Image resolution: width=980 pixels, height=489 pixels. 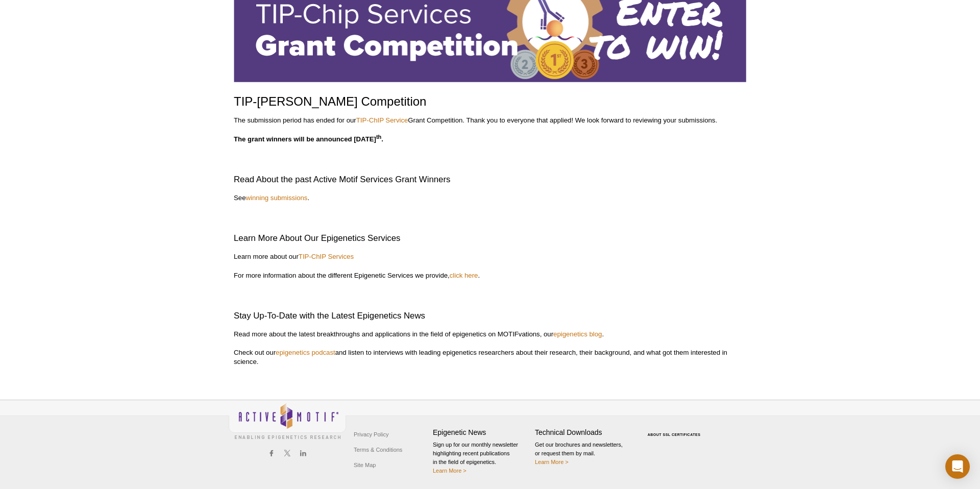 What do you see at coordinates (378, 450) in the screenshot?
I see `a: Terms & Conditions` at bounding box center [378, 450].